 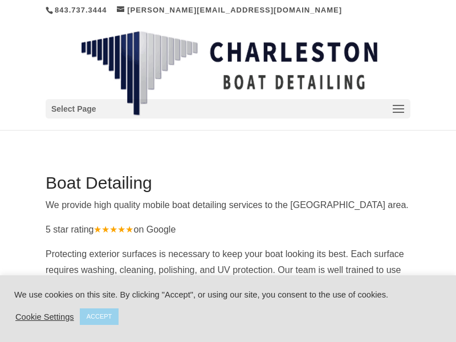 I want to click on span: 5 star rating, so click(x=89, y=229).